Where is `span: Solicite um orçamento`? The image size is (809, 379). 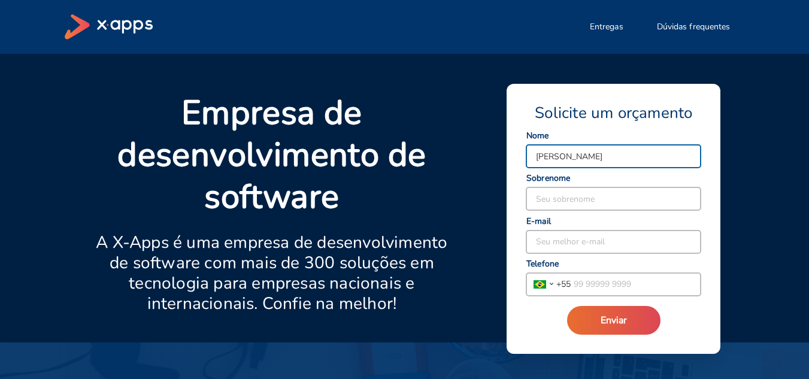
span: Solicite um orçamento is located at coordinates (613, 113).